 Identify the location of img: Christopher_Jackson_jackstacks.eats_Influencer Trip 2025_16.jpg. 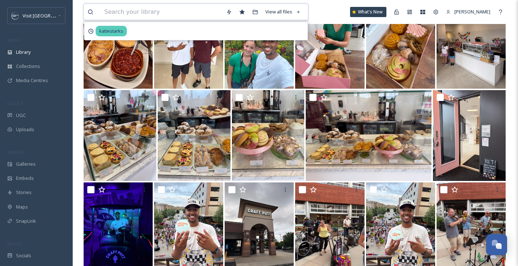
(469, 136).